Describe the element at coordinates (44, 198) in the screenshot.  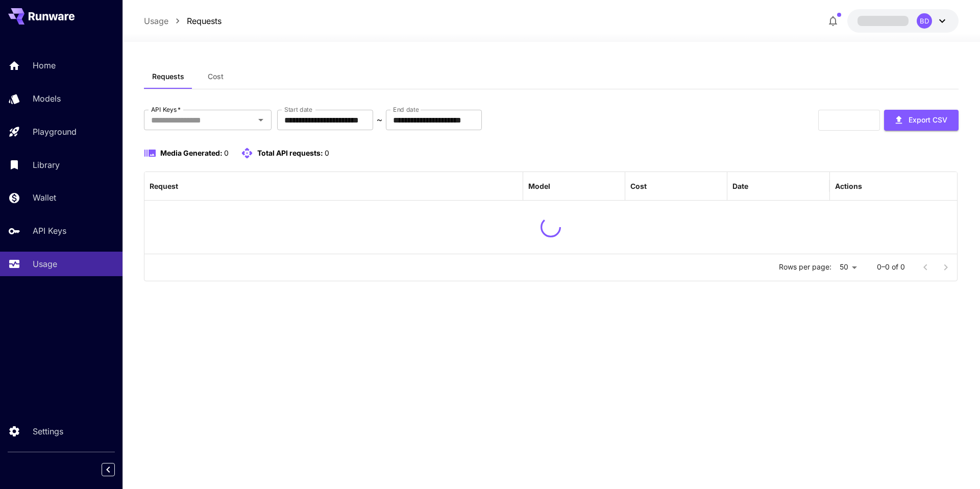
I see `p: Wallet` at that location.